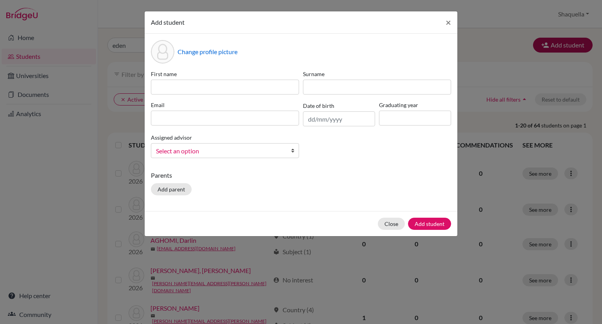 The image size is (602, 324). What do you see at coordinates (168, 22) in the screenshot?
I see `span: Add student` at bounding box center [168, 22].